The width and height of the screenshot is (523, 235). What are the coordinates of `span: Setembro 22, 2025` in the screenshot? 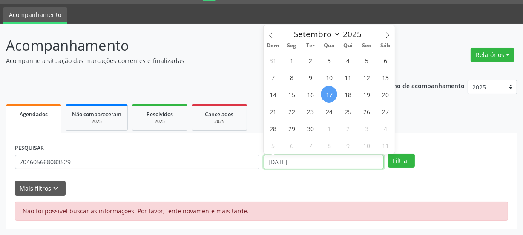 It's located at (292, 111).